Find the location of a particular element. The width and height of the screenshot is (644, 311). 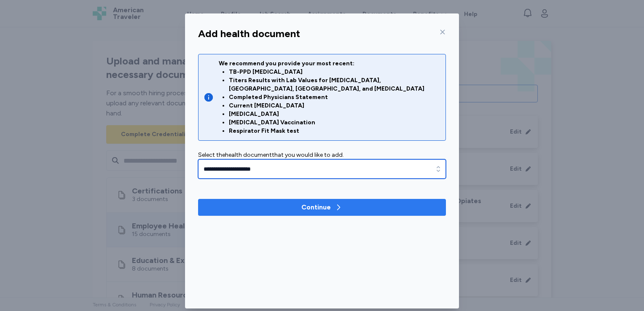

div: Continue is located at coordinates (316, 208).